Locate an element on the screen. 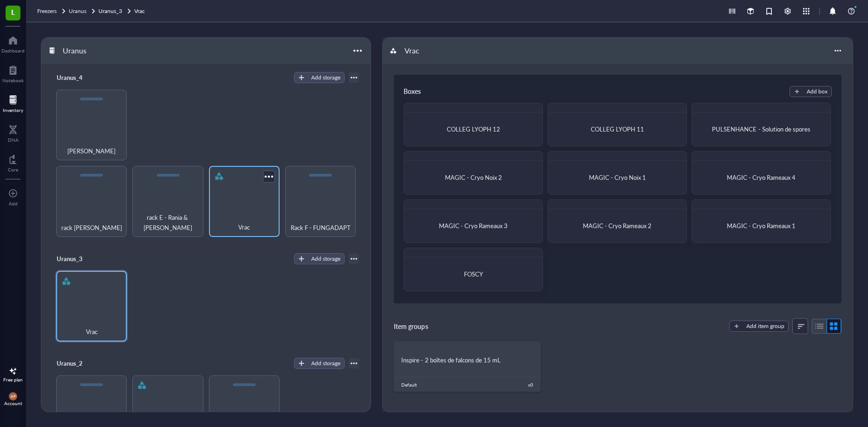 The height and width of the screenshot is (427, 868). span: MAGIC - Cryo Noix 2 is located at coordinates (474, 177).